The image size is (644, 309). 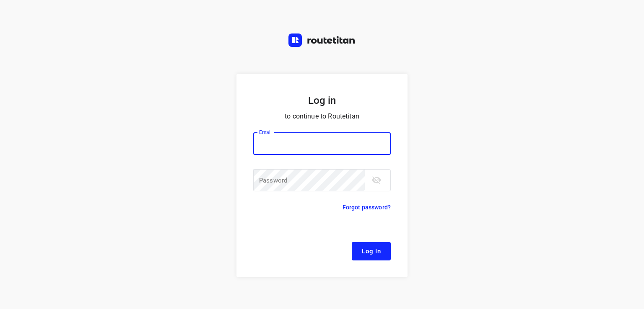 I want to click on span: Log In, so click(x=371, y=251).